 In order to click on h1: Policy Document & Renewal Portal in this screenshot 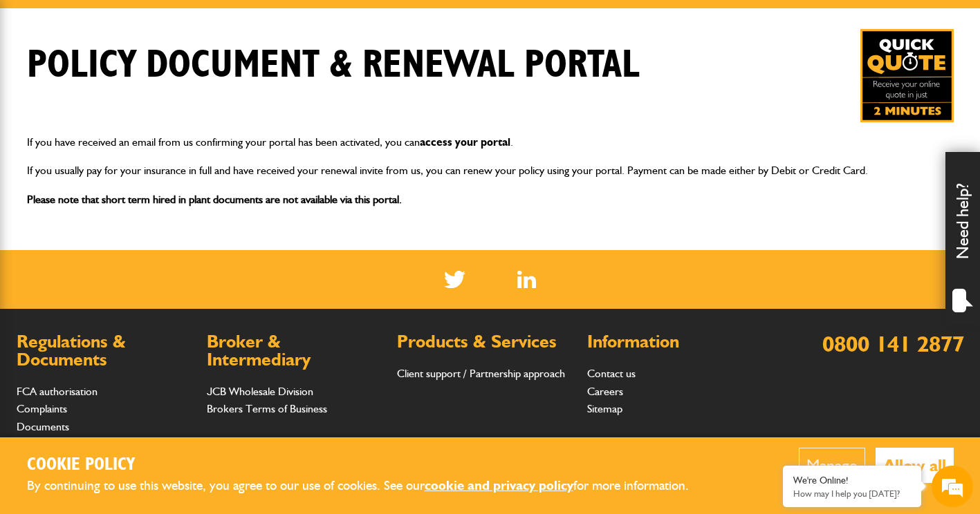, I will do `click(333, 65)`.